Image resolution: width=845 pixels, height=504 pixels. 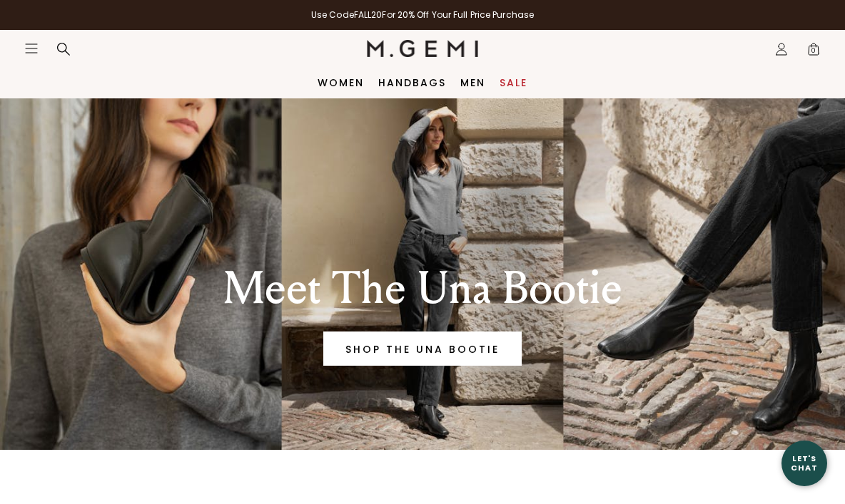 What do you see at coordinates (340, 82) in the screenshot?
I see `a: Women` at bounding box center [340, 82].